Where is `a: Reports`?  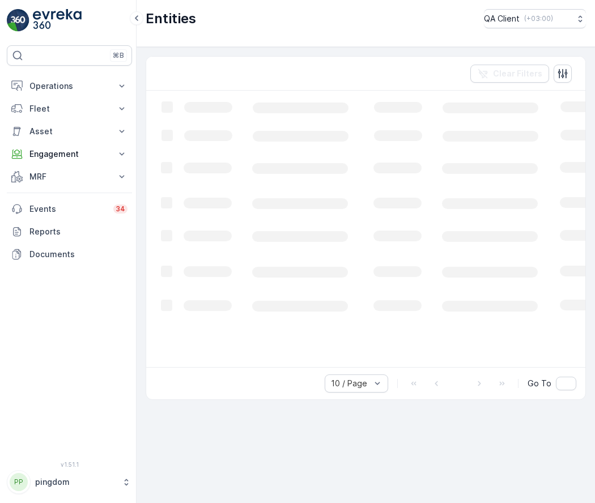
a: Reports is located at coordinates (69, 232).